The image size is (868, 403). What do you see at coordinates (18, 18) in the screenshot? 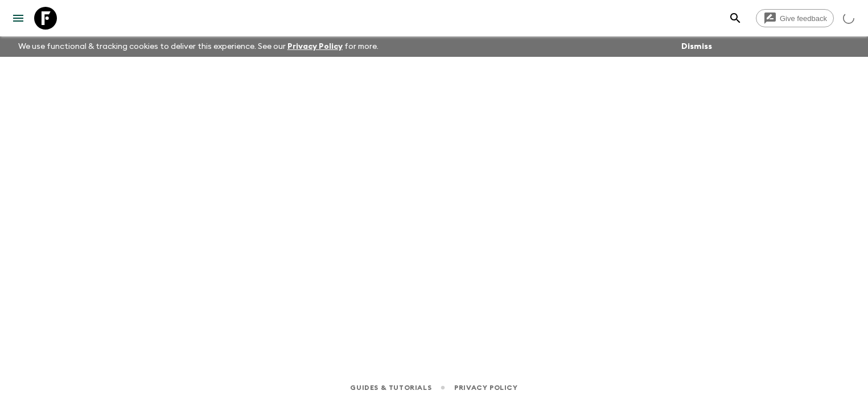
I see `button: menu` at bounding box center [18, 18].